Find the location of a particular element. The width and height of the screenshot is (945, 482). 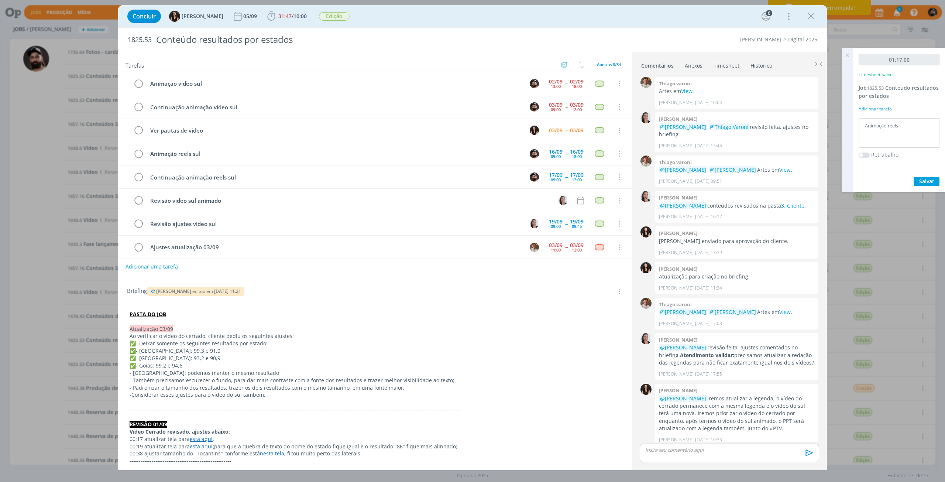

div: dialog is located at coordinates (472, 237).